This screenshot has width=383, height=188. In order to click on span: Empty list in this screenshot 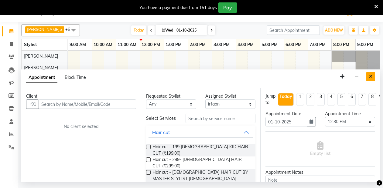, I will do `click(320, 149)`.